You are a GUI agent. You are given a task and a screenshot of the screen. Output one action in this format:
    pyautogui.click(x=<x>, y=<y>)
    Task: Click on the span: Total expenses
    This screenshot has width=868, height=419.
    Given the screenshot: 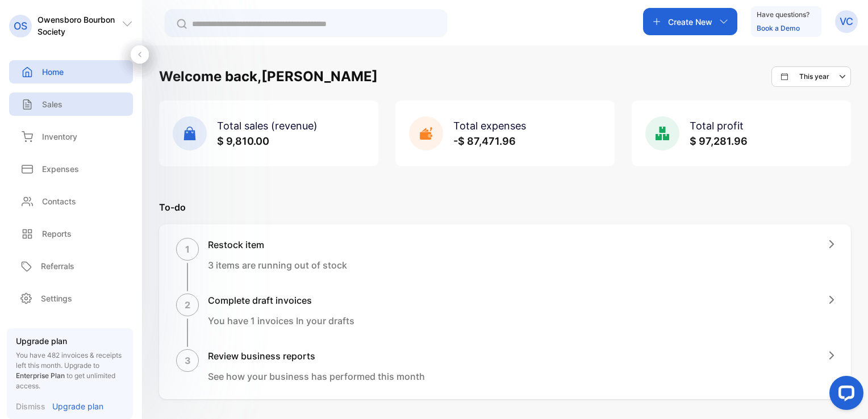 What is the action you would take?
    pyautogui.click(x=490, y=126)
    